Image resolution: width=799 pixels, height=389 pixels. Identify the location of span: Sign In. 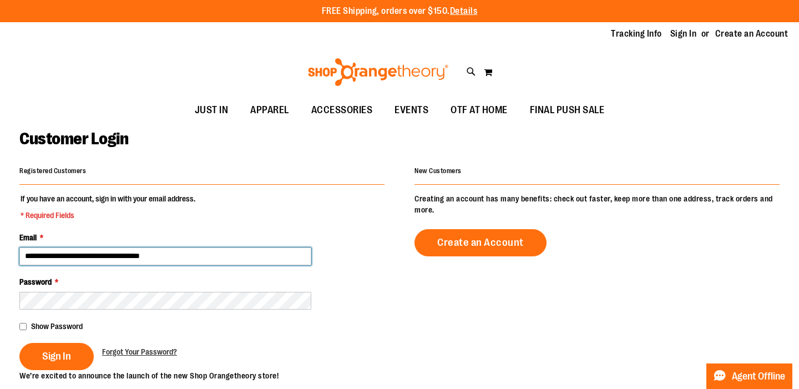
(57, 356).